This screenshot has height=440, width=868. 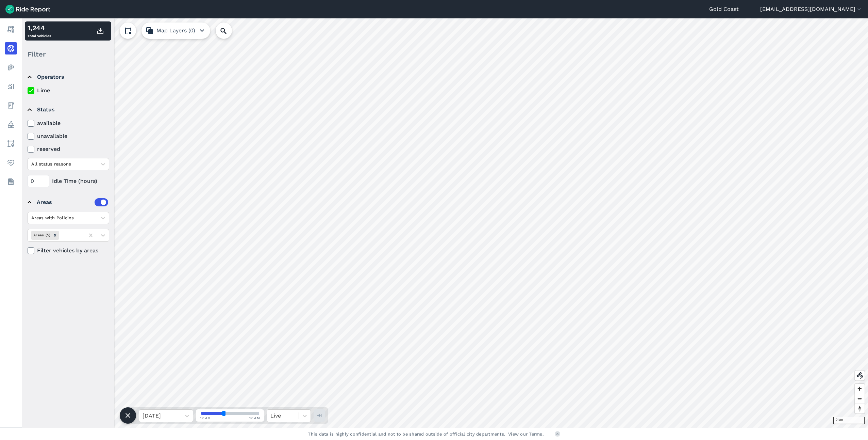 What do you see at coordinates (69, 90) in the screenshot?
I see `label: Lime` at bounding box center [69, 90].